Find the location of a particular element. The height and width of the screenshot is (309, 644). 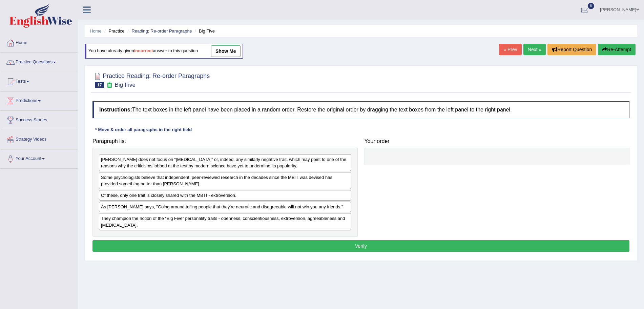

small: Exam occurring question is located at coordinates (109, 85).